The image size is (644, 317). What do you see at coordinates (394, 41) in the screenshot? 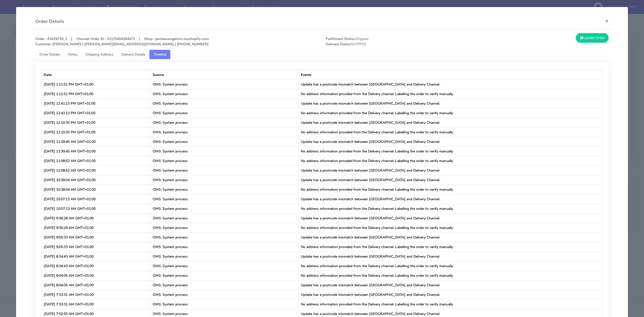
I see `span: Shipped SHIPPED` at bounding box center [394, 41].